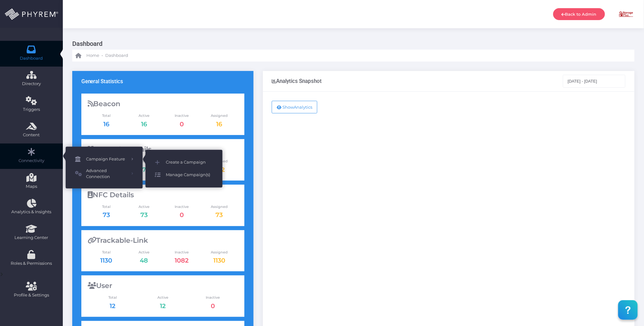 The height and width of the screenshot is (326, 644). What do you see at coordinates (31, 295) in the screenshot?
I see `span: Profile & Settings` at bounding box center [31, 295].